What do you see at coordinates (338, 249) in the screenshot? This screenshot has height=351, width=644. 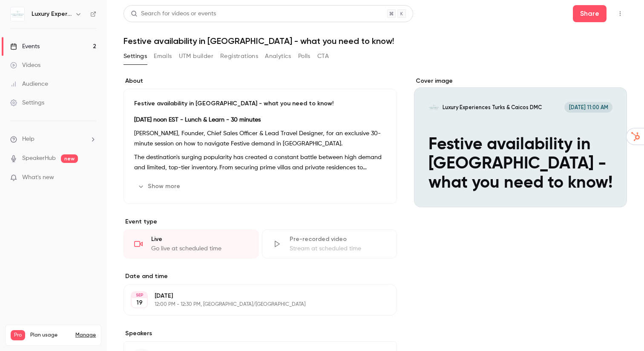 I see `div: Stream at scheduled time` at bounding box center [338, 249].